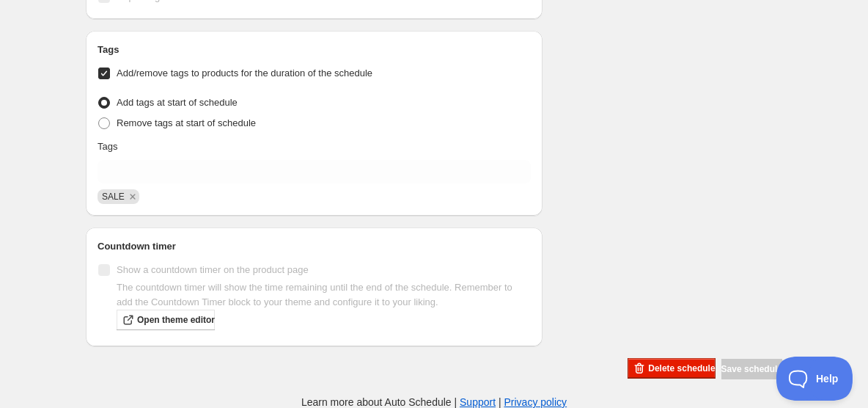  Describe the element at coordinates (186, 122) in the screenshot. I see `span: Remove tags at start of schedule` at that location.